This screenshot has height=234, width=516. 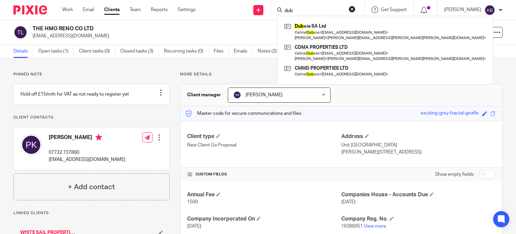 I want to click on p: More details, so click(x=342, y=74).